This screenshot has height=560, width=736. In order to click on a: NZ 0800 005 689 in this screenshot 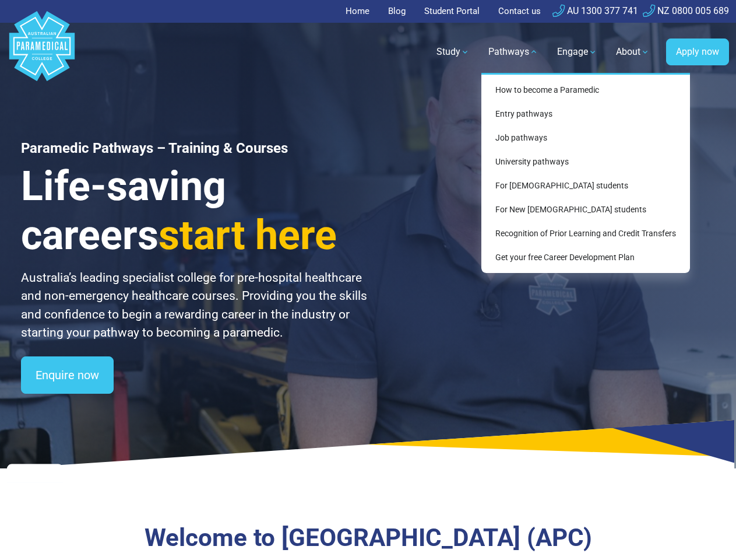, I will do `click(686, 10)`.